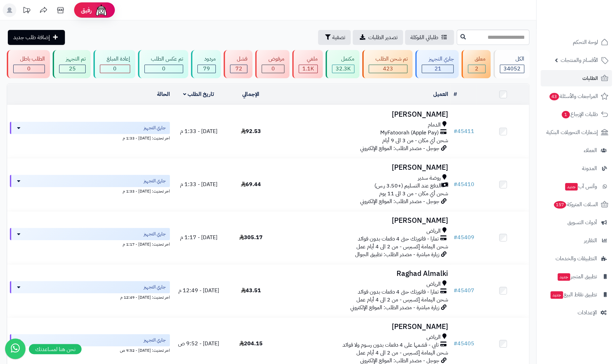 Image resolution: width=616 pixels, height=364 pixels. I want to click on div: معلق, so click(477, 59).